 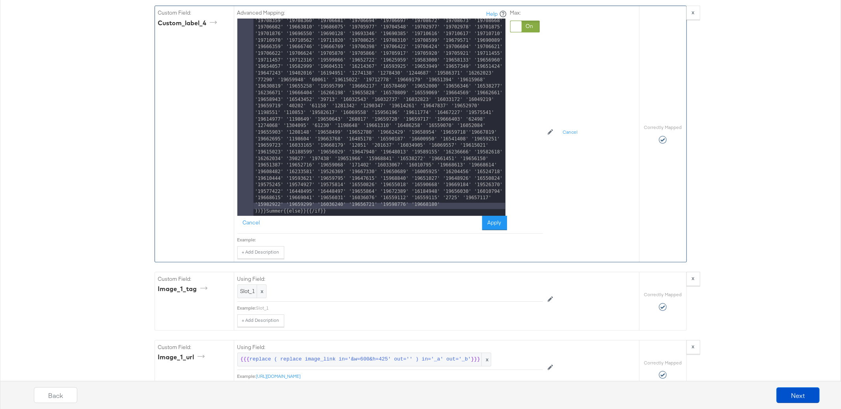 I want to click on div: image_1_url, so click(x=183, y=357).